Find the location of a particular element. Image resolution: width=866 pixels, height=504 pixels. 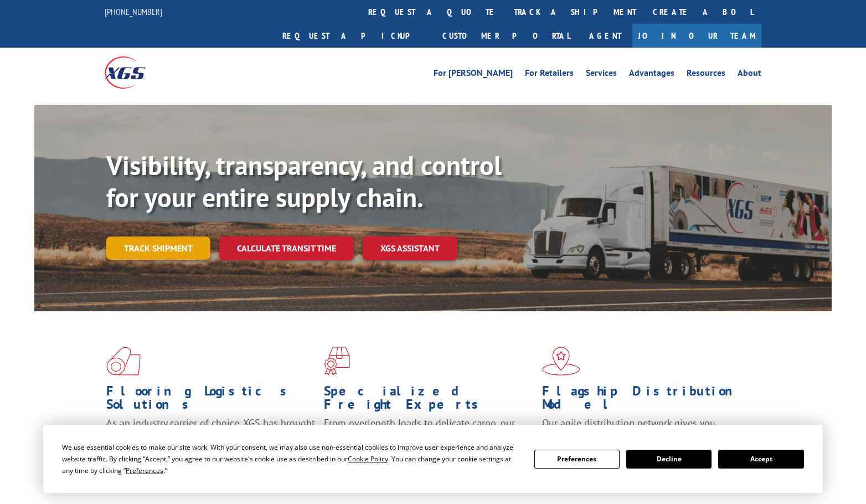

div: Cookie Consent Prompt is located at coordinates (433, 459).